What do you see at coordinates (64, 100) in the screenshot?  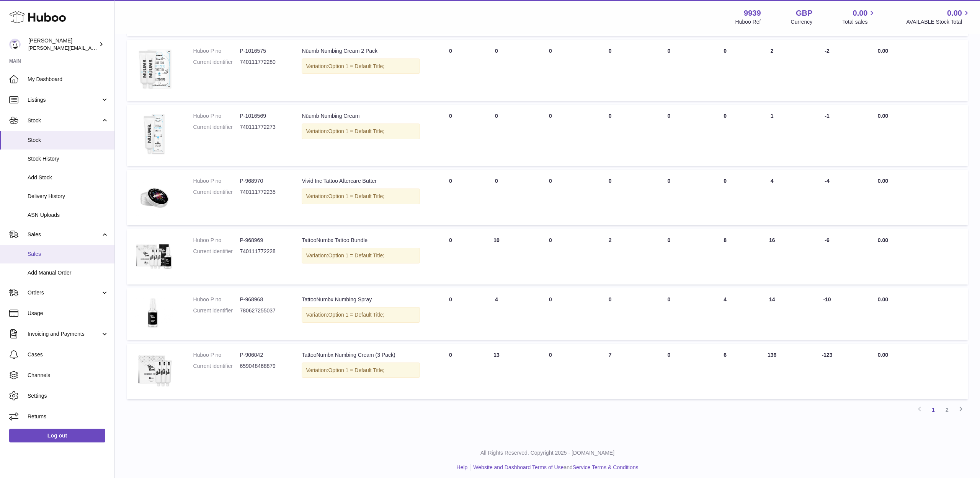 I see `span: Listings` at bounding box center [64, 100].